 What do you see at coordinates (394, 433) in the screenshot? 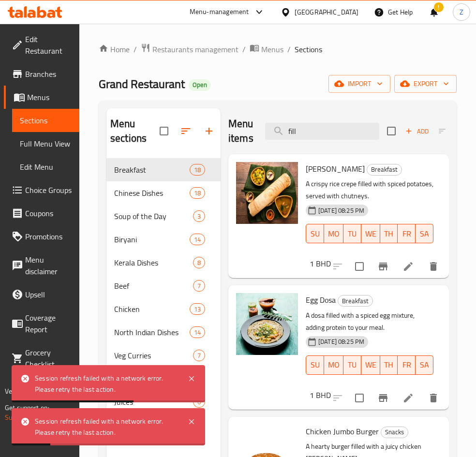
I see `div: Snacks` at bounding box center [394, 433].